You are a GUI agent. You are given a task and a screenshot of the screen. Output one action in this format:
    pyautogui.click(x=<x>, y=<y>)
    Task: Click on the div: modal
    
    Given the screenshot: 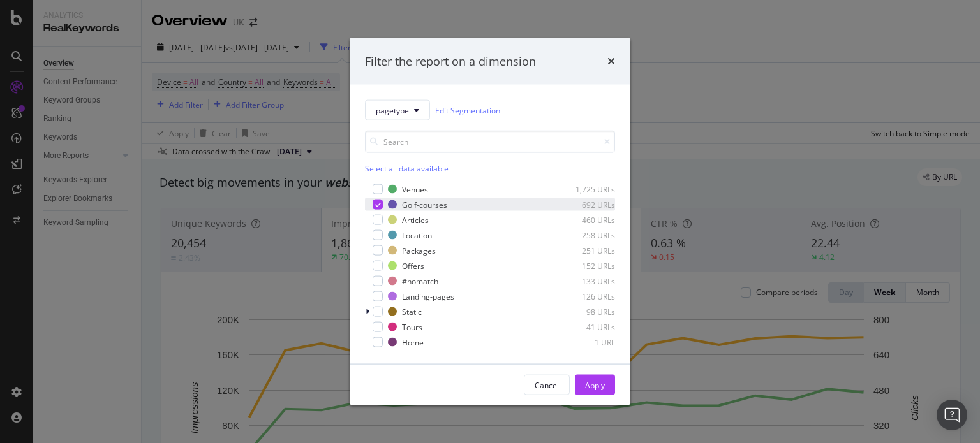 What is the action you would take?
    pyautogui.click(x=490, y=222)
    